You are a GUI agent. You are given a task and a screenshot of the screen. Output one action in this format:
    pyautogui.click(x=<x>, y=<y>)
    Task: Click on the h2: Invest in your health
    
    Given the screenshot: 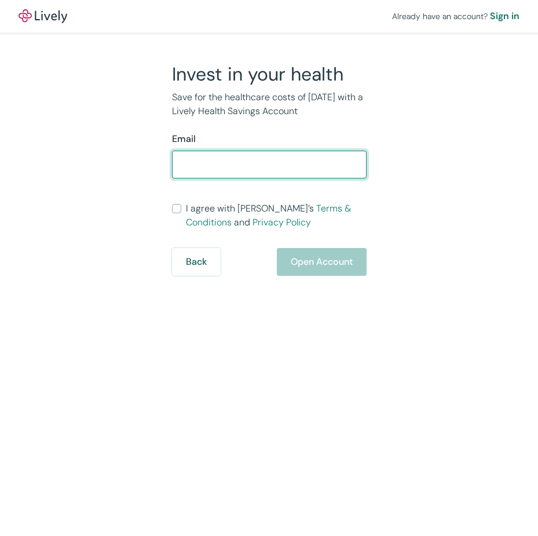 What is the action you would take?
    pyautogui.click(x=269, y=74)
    